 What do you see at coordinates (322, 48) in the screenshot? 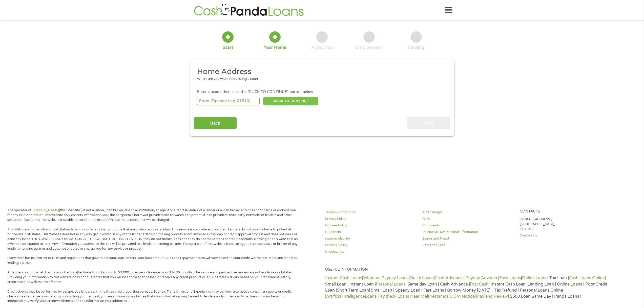
I see `div: About You` at bounding box center [322, 48].